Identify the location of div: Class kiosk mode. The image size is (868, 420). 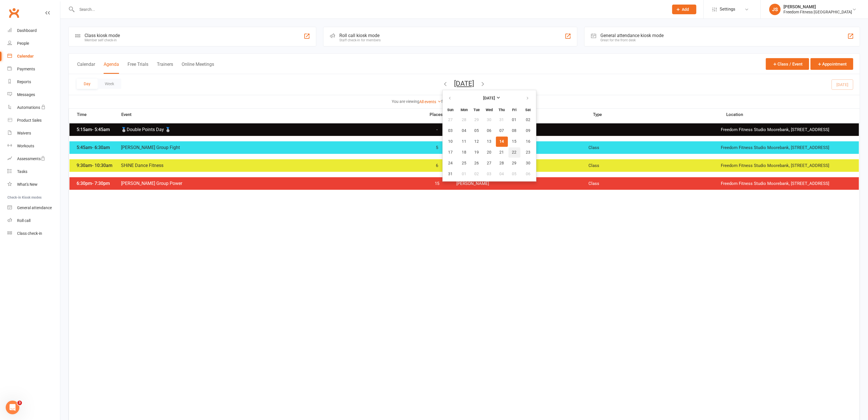
(102, 35).